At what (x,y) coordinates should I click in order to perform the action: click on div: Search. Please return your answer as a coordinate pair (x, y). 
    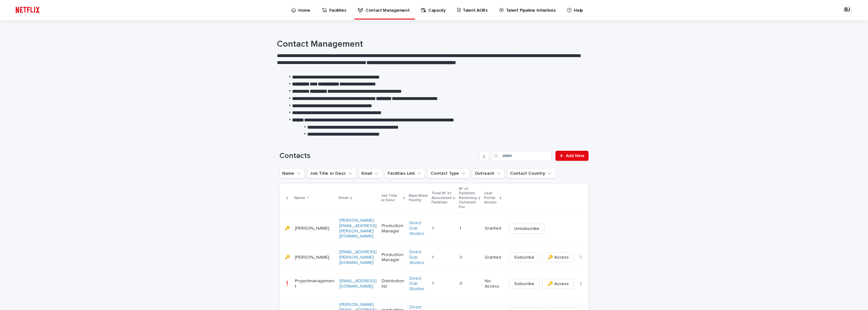
    Looking at the image, I should click on (522, 156).